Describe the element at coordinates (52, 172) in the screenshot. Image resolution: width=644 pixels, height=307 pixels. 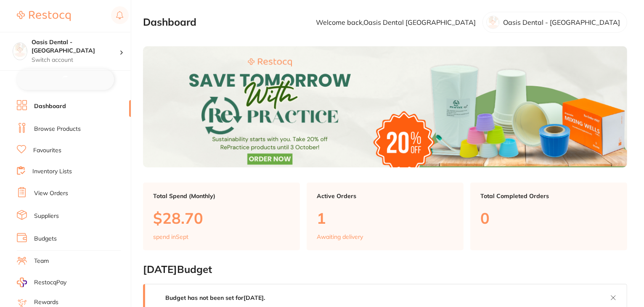
I see `a: Inventory Lists` at that location.